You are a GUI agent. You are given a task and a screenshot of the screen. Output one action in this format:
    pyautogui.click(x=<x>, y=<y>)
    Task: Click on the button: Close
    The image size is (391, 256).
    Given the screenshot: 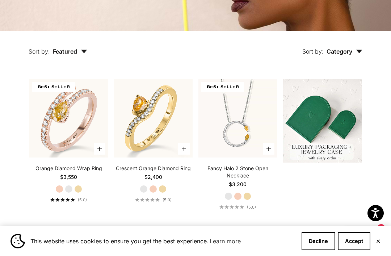 What is the action you would take?
    pyautogui.click(x=378, y=241)
    